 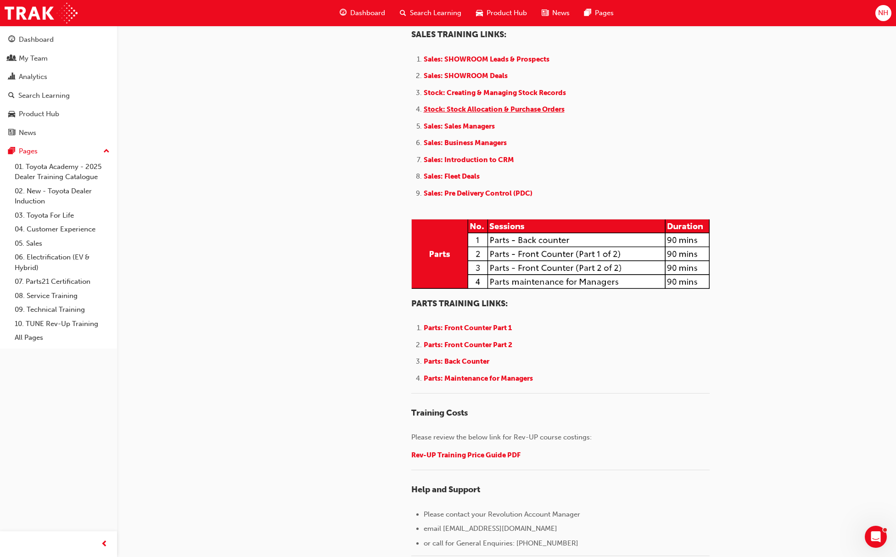 What do you see at coordinates (446, 490) in the screenshot?
I see `span: Help and Support` at bounding box center [446, 490].